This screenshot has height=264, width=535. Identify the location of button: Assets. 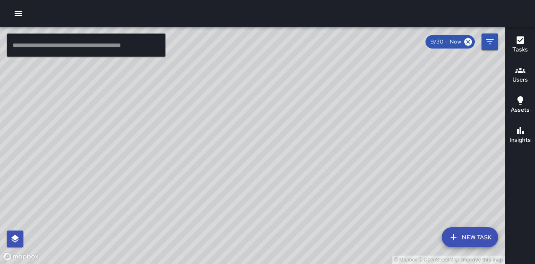
(520, 105).